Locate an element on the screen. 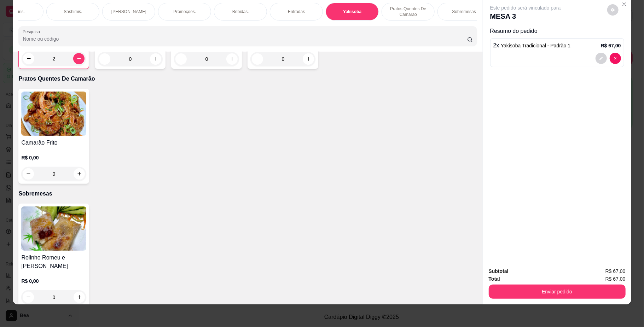  p: Bebidas. is located at coordinates (241, 12).